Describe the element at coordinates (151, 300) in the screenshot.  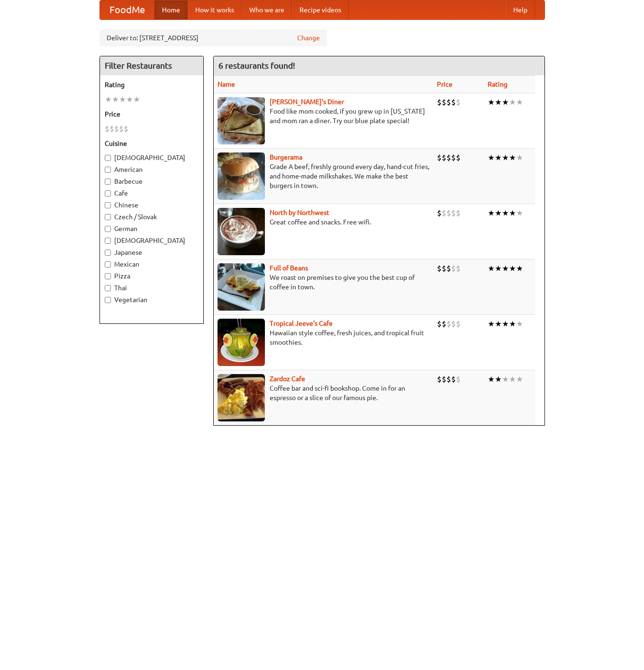
I see `label: Vegetarian` at that location.